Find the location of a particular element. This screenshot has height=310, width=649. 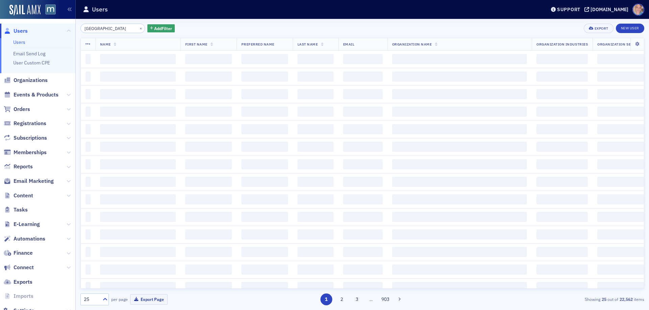

button: 1 is located at coordinates (326, 300).